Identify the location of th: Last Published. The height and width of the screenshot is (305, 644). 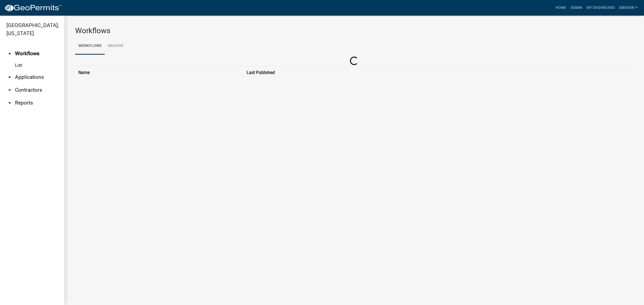
(408, 73).